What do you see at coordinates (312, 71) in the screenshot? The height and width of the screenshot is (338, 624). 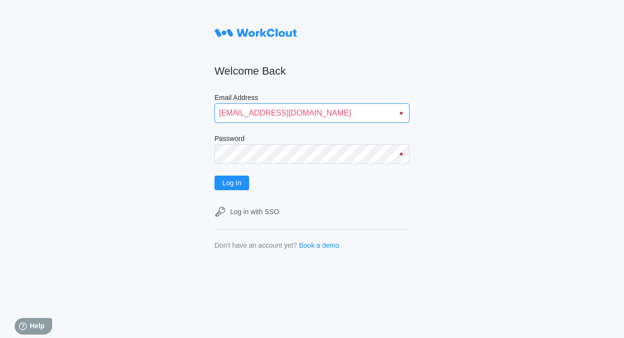 I see `h2: Welcome Back` at bounding box center [312, 71].